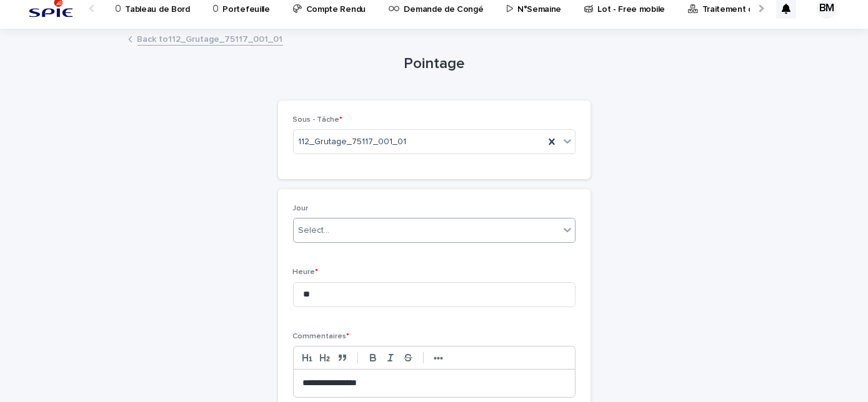  What do you see at coordinates (314, 231) in the screenshot?
I see `div: Select...` at bounding box center [314, 231].